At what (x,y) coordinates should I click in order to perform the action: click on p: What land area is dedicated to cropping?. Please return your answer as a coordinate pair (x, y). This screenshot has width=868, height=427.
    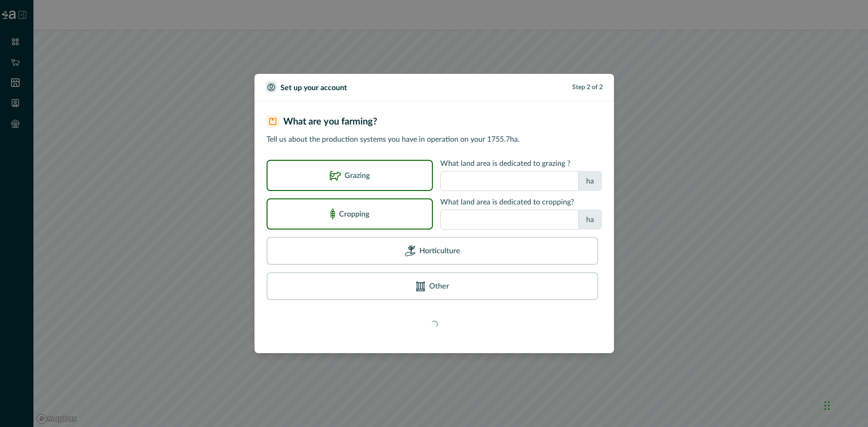
    Looking at the image, I should click on (521, 202).